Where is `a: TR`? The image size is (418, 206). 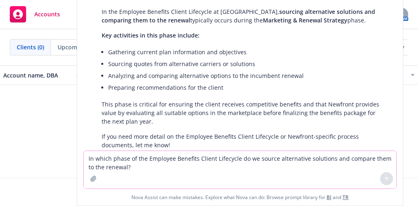 a: TR is located at coordinates (345, 197).